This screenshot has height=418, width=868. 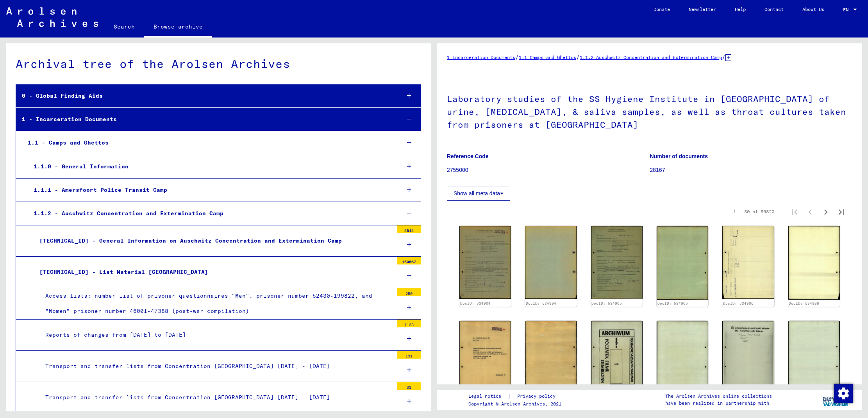 What do you see at coordinates (124, 27) in the screenshot?
I see `a: Search` at bounding box center [124, 27].